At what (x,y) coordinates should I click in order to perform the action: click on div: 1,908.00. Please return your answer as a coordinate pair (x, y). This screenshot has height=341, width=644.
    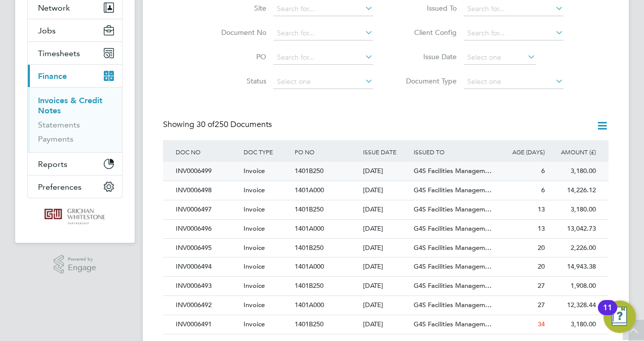
    Looking at the image, I should click on (573, 286).